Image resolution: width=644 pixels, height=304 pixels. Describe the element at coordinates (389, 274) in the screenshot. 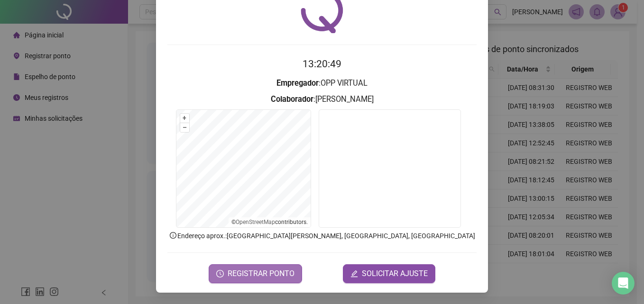

I see `button: editSOLICITAR AJUSTE` at that location.